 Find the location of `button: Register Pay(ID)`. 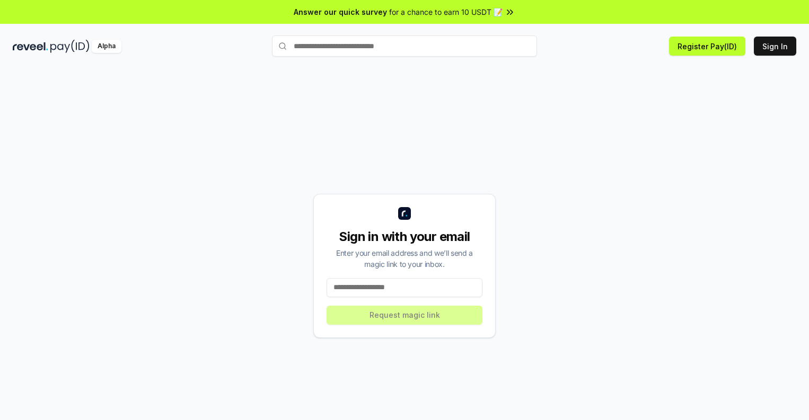

button: Register Pay(ID) is located at coordinates (707, 46).